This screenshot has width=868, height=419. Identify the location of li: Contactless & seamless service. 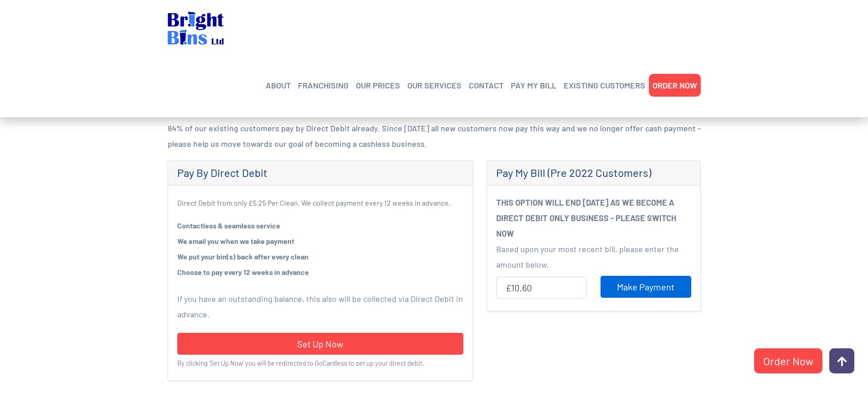
(320, 225).